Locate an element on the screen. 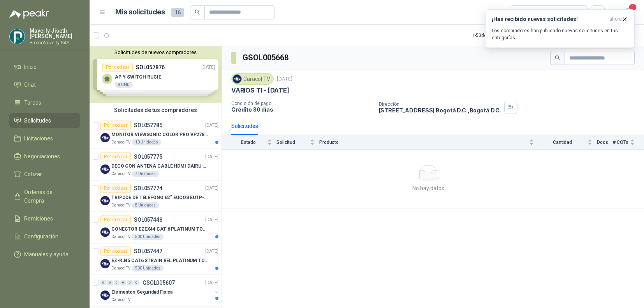 Image resolution: width=644 pixels, height=308 pixels. p: Los compradores han publicado nuevas solicitudes en tus categorías. is located at coordinates (560, 34).